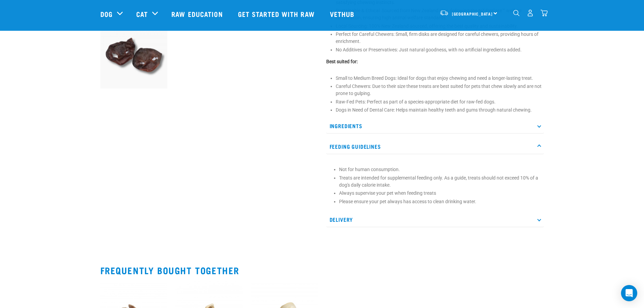 The width and height of the screenshot is (644, 308). What do you see at coordinates (530, 13) in the screenshot?
I see `img: user.png` at bounding box center [530, 13].